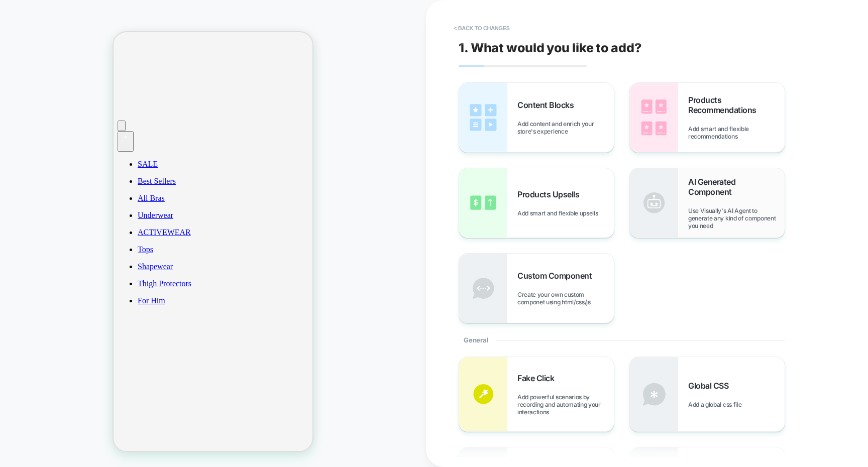 The image size is (868, 467). Describe the element at coordinates (110, 235) in the screenshot. I see `a: Shapewear` at that location.